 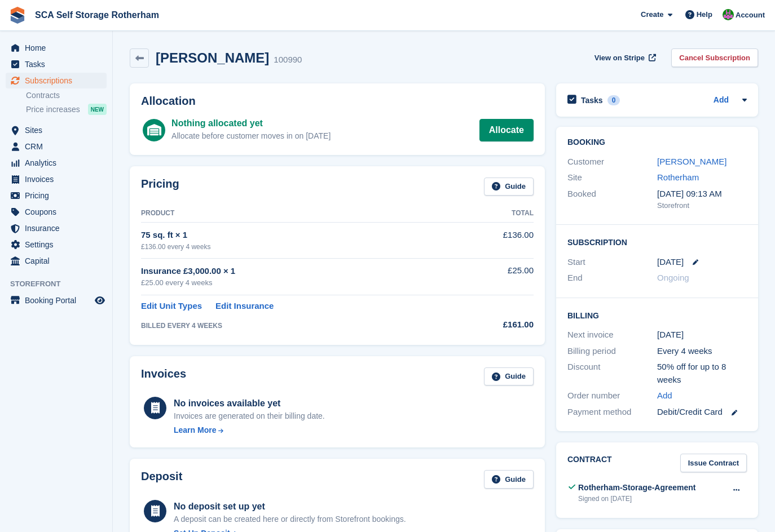 What do you see at coordinates (614, 100) in the screenshot?
I see `div: 0` at bounding box center [614, 100].